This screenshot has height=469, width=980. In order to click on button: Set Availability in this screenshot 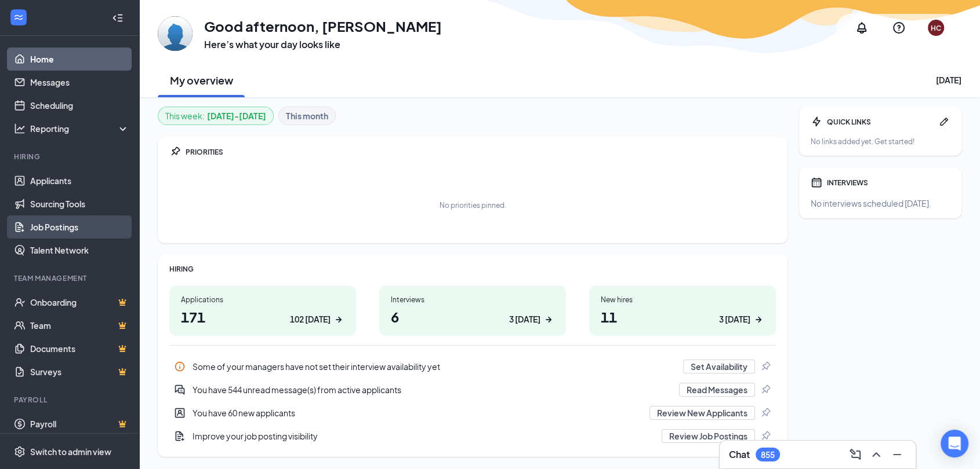, I will do `click(719, 366)`.